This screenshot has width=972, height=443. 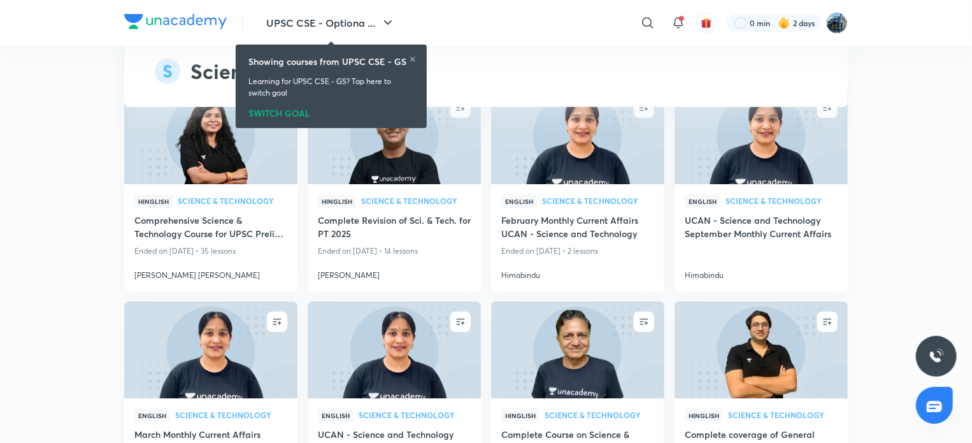 What do you see at coordinates (175, 23) in the screenshot?
I see `a: Company Logo` at bounding box center [175, 23].